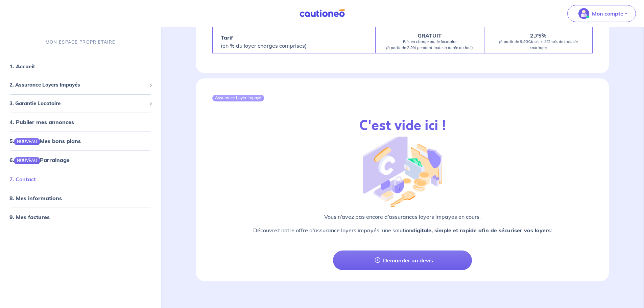 This screenshot has height=308, width=644. What do you see at coordinates (264, 42) in the screenshot?
I see `p: (en % du loyer charges comprises)` at bounding box center [264, 42].